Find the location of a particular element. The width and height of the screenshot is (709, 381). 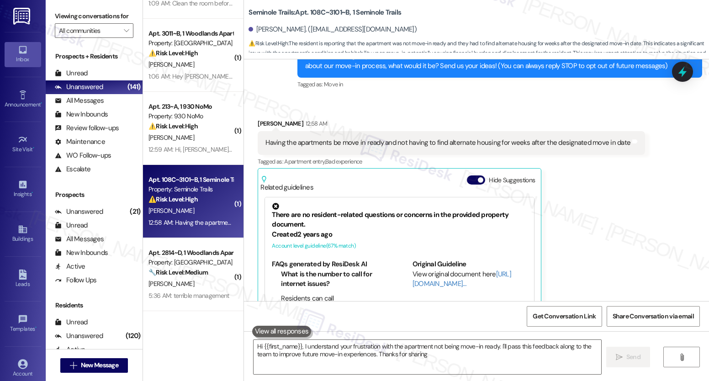

button: Send is located at coordinates (628, 357).